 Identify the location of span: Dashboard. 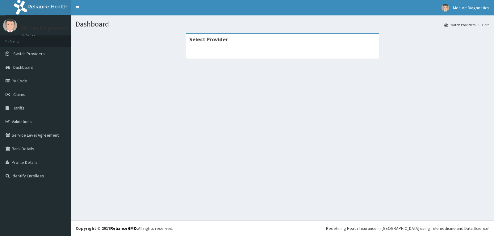
(23, 67).